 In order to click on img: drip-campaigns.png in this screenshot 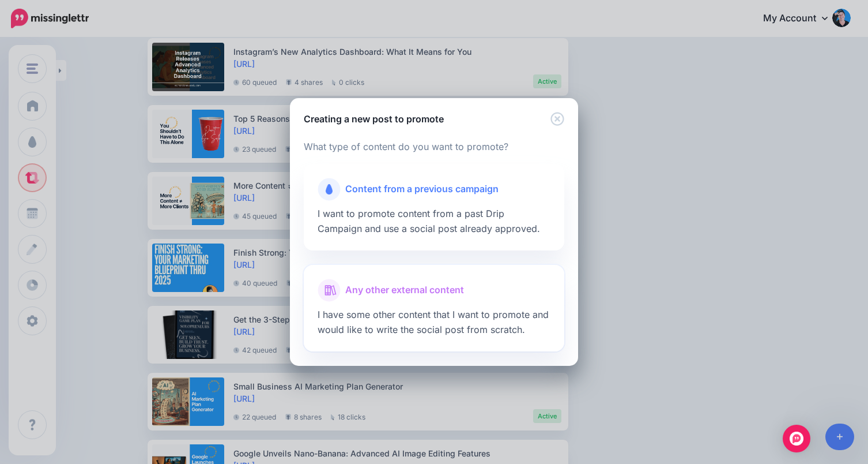, I will do `click(329, 189)`.